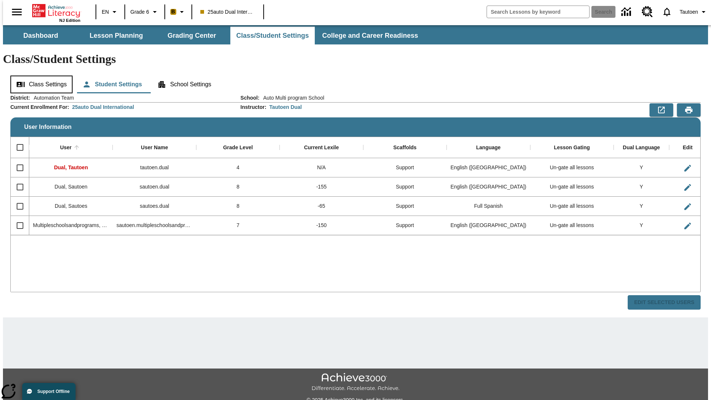  Describe the element at coordinates (116, 36) in the screenshot. I see `button: Lesson Planning` at that location.